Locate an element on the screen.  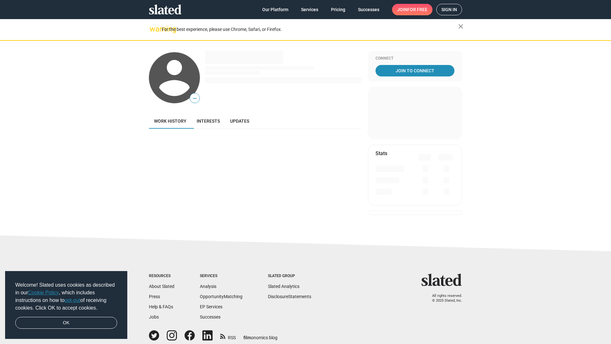
div: cookieconsent is located at coordinates (66, 305).